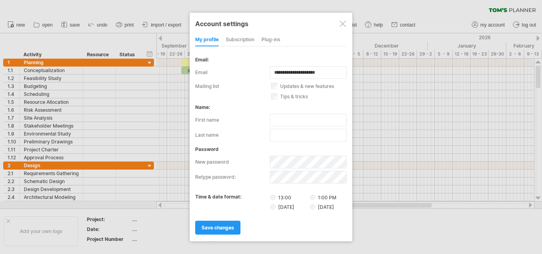 Image resolution: width=542 pixels, height=254 pixels. I want to click on div: name:, so click(271, 107).